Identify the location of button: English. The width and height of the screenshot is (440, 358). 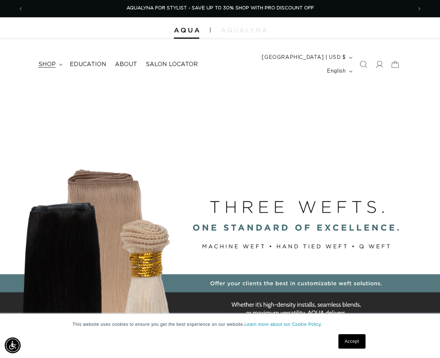
(339, 71).